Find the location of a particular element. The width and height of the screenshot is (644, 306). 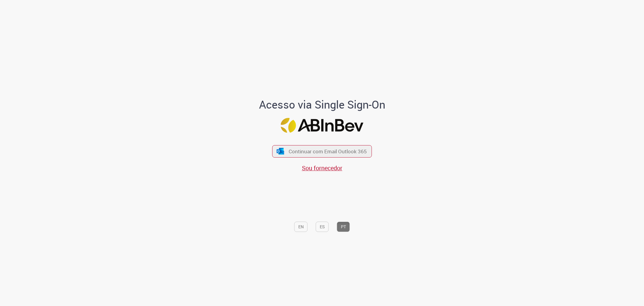

button: ES is located at coordinates (322, 227).